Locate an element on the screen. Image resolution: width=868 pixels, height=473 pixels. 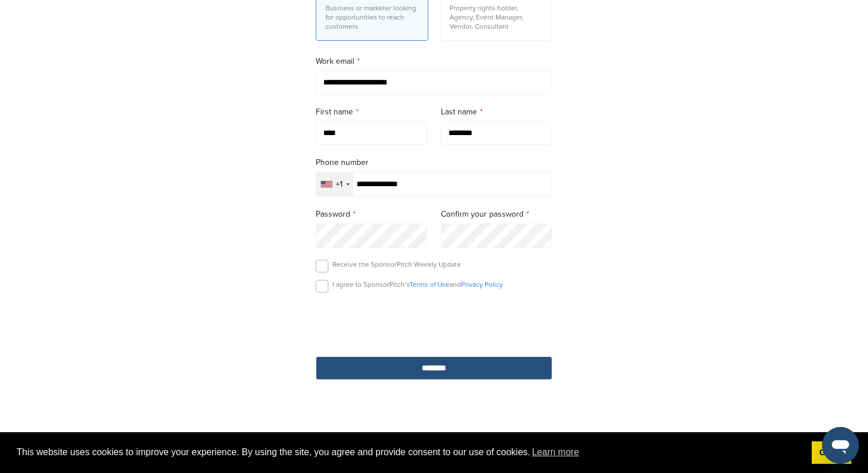
label: Phone number is located at coordinates (434, 162).